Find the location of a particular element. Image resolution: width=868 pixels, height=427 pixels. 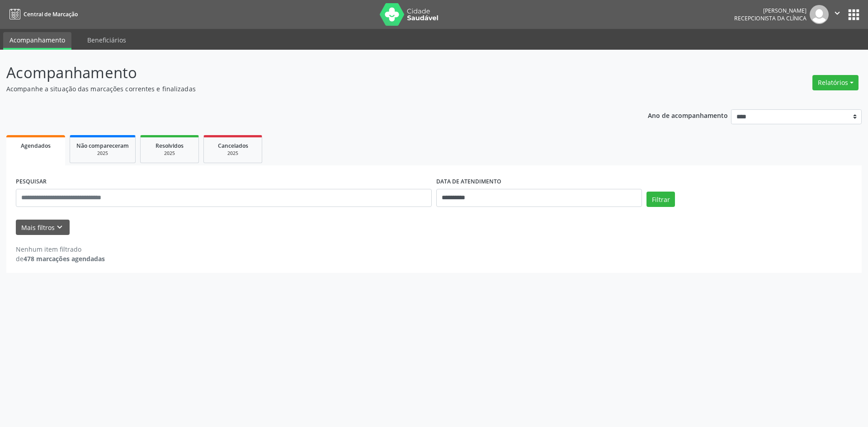

span: Resolvidos is located at coordinates (170, 146).